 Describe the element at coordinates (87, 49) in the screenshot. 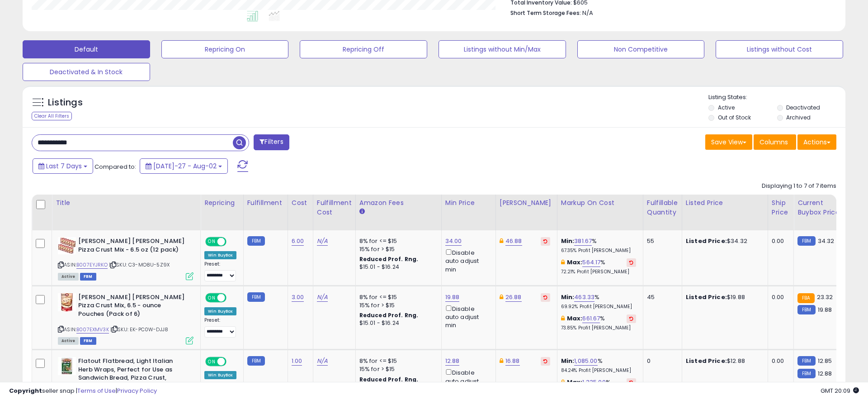

I see `button: Default` at that location.